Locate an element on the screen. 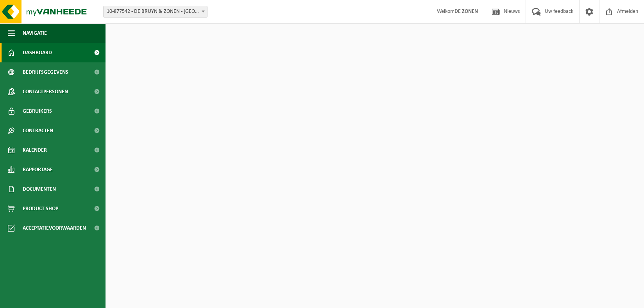  span: Acceptatievoorwaarden is located at coordinates (54, 228).